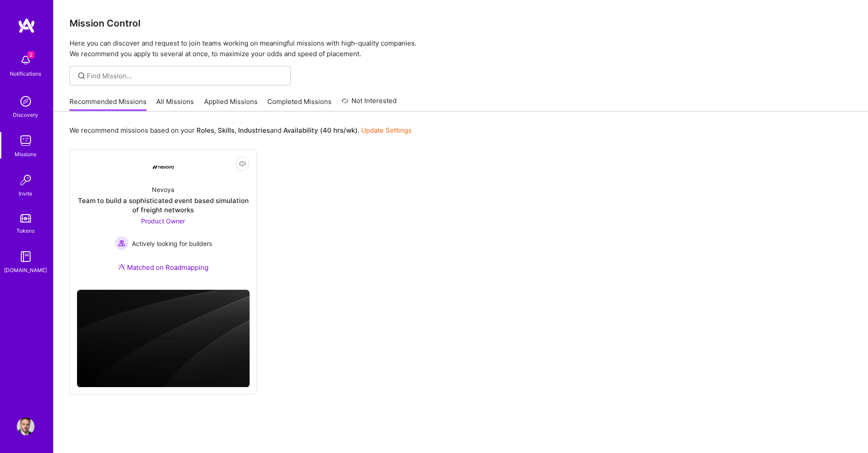 The height and width of the screenshot is (453, 868). Describe the element at coordinates (26, 154) in the screenshot. I see `div: Missions` at that location.